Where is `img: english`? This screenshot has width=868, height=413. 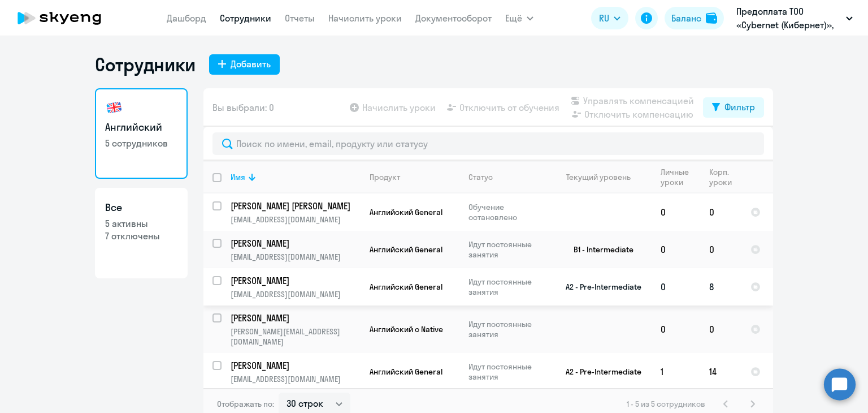
img: english is located at coordinates (114, 108).